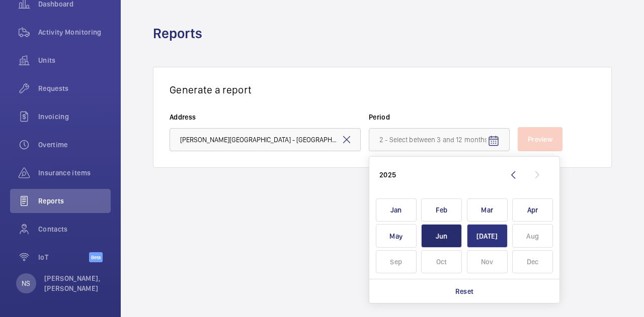  I want to click on button: avril 2025, so click(533, 211).